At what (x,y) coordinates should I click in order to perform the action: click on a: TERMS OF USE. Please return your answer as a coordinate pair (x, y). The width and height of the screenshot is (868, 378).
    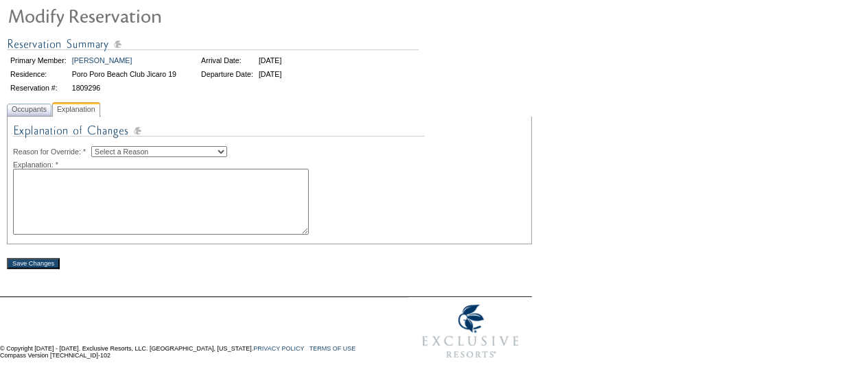
    Looking at the image, I should click on (333, 348).